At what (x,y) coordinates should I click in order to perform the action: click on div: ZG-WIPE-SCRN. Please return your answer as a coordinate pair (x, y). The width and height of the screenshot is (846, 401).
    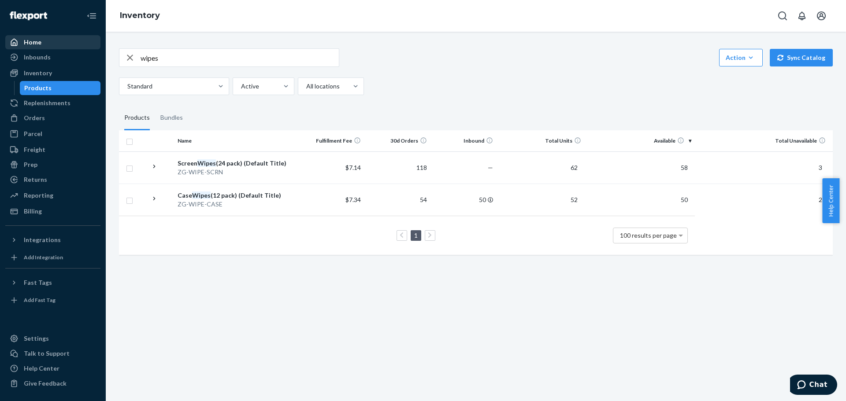
    Looking at the image, I should click on (236, 172).